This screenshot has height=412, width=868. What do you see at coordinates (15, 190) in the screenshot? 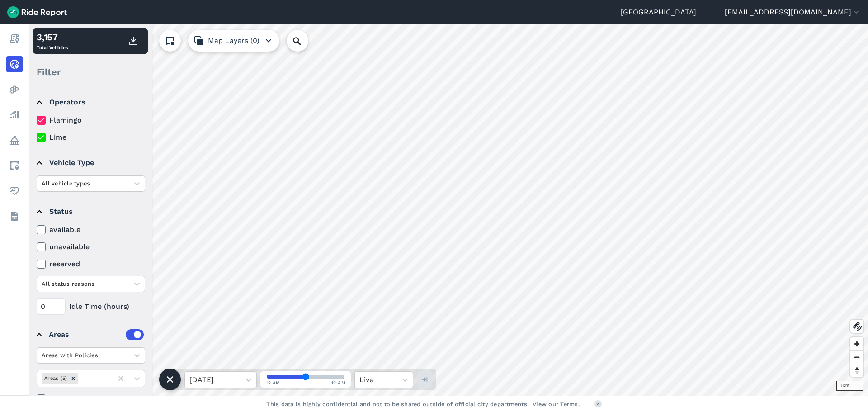
I see `a: Health` at bounding box center [15, 190].